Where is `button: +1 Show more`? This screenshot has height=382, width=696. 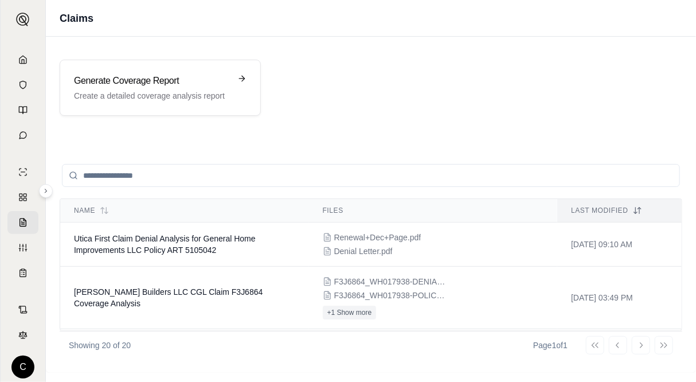
button: +1 Show more is located at coordinates (350, 312).